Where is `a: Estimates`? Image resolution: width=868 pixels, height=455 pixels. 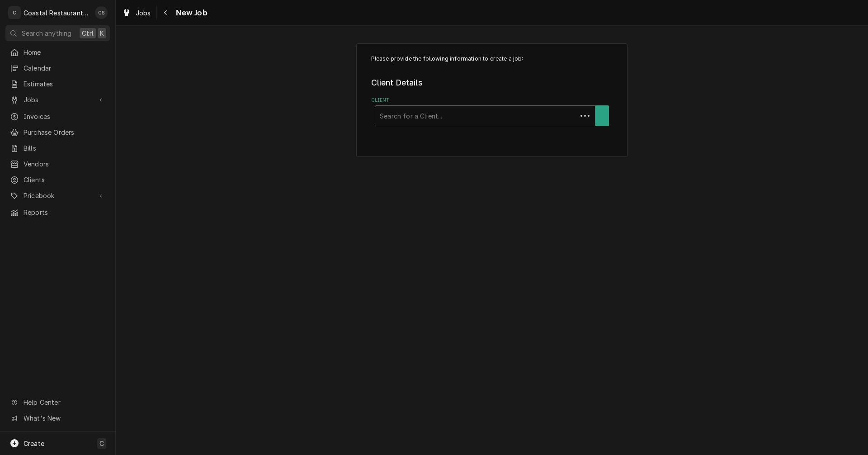 a: Estimates is located at coordinates (57, 83).